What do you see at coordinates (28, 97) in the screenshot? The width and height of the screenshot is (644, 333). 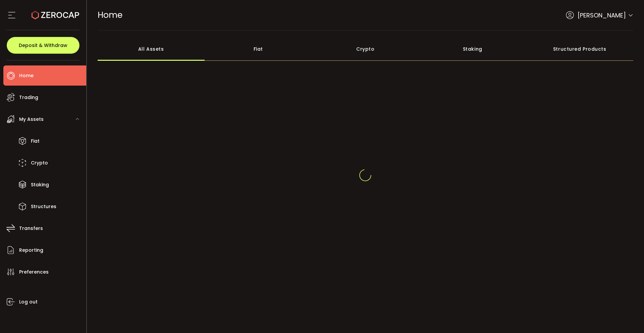 I see `span: Trading` at bounding box center [28, 97].